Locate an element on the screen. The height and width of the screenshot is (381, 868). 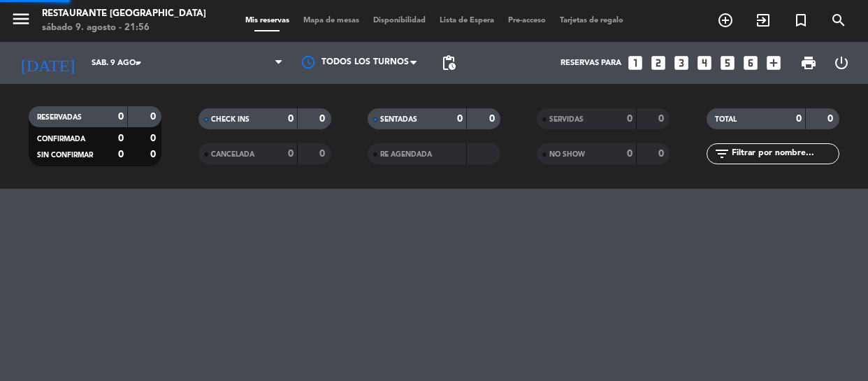
i: looks_3 is located at coordinates (681, 63).